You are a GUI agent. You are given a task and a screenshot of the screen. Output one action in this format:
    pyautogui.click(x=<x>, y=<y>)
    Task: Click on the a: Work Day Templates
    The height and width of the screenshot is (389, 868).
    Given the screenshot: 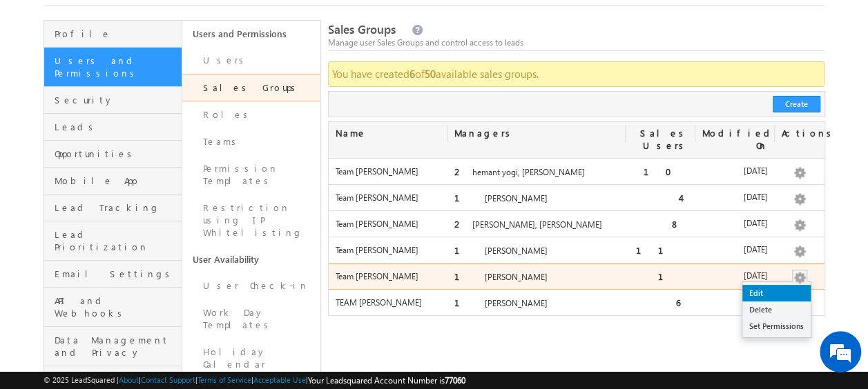 What is the action you would take?
    pyautogui.click(x=251, y=319)
    